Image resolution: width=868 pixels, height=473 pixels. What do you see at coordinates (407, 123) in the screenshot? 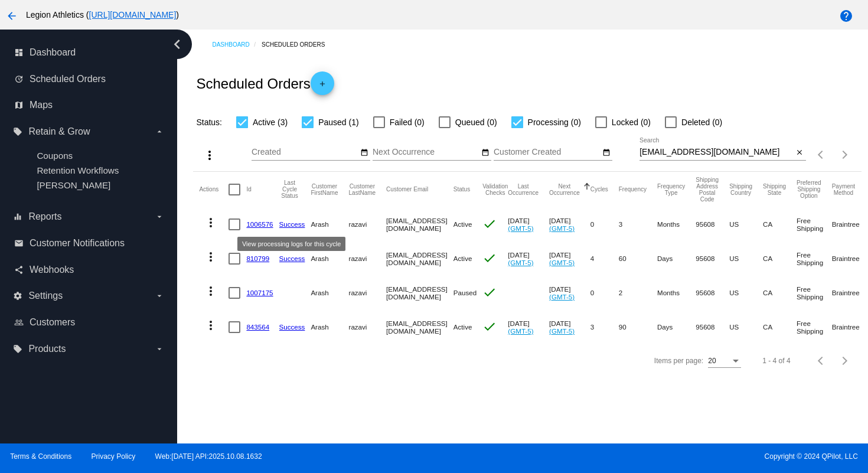
I see `span: Failed (0)` at bounding box center [407, 123].